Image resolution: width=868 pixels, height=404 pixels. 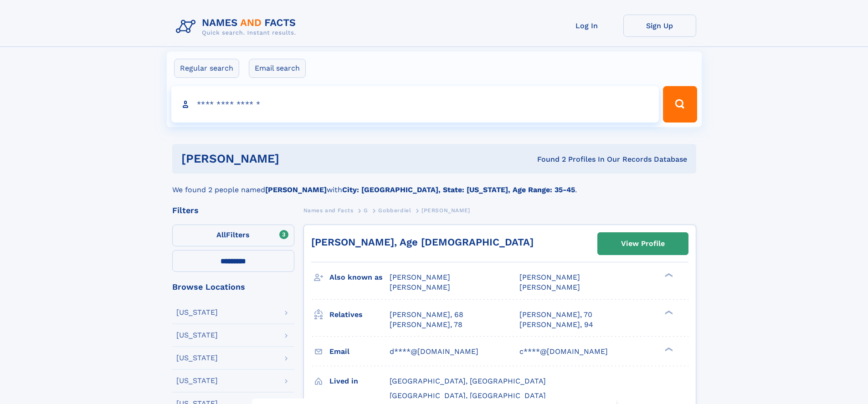 What do you see at coordinates (642, 244) in the screenshot?
I see `a: View Profile` at bounding box center [642, 244].